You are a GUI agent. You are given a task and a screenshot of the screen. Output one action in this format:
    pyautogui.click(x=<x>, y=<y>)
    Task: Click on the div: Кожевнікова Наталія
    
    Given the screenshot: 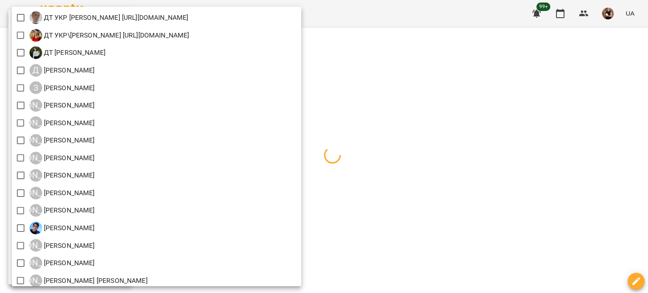 What is the action you would take?
    pyautogui.click(x=62, y=123)
    